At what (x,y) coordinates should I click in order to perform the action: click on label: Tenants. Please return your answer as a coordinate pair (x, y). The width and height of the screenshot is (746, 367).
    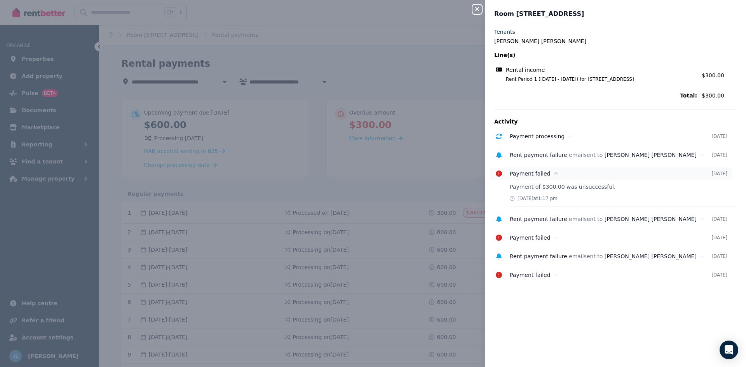
    Looking at the image, I should click on (504, 32).